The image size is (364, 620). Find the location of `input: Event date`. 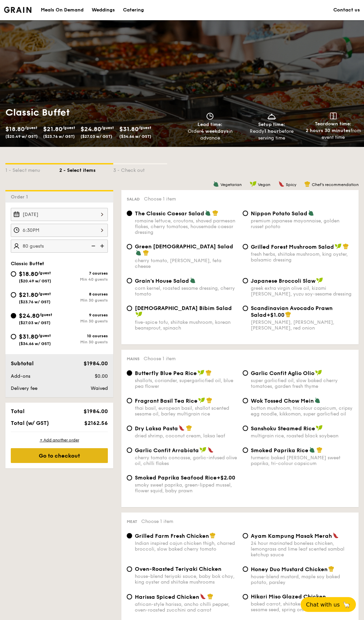

input: Event date is located at coordinates (59, 214).